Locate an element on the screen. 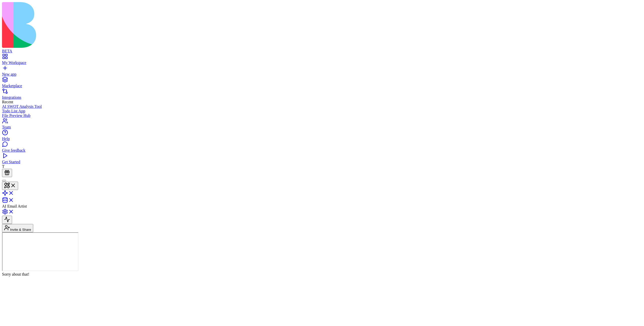  a: BETA is located at coordinates (322, 49).